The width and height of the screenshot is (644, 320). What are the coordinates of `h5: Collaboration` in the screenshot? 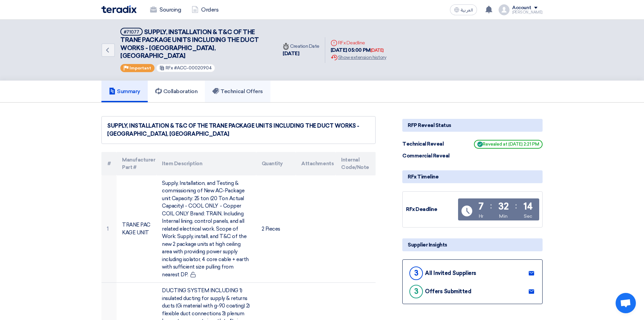 It's located at (177, 92).